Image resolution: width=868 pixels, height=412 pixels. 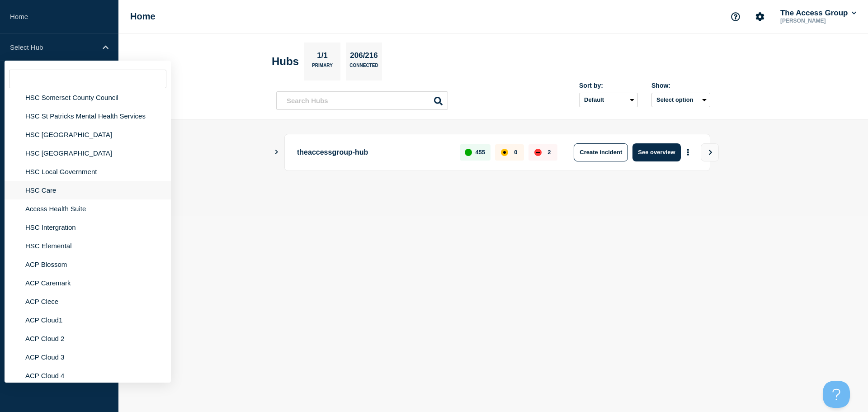 I want to click on button: More actions, so click(x=688, y=152).